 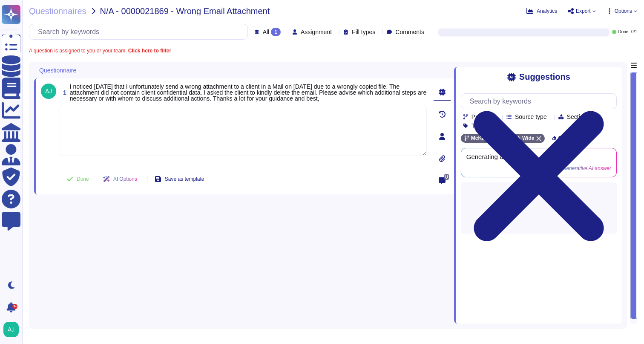 What do you see at coordinates (63, 92) in the screenshot?
I see `span: 1` at bounding box center [63, 92].